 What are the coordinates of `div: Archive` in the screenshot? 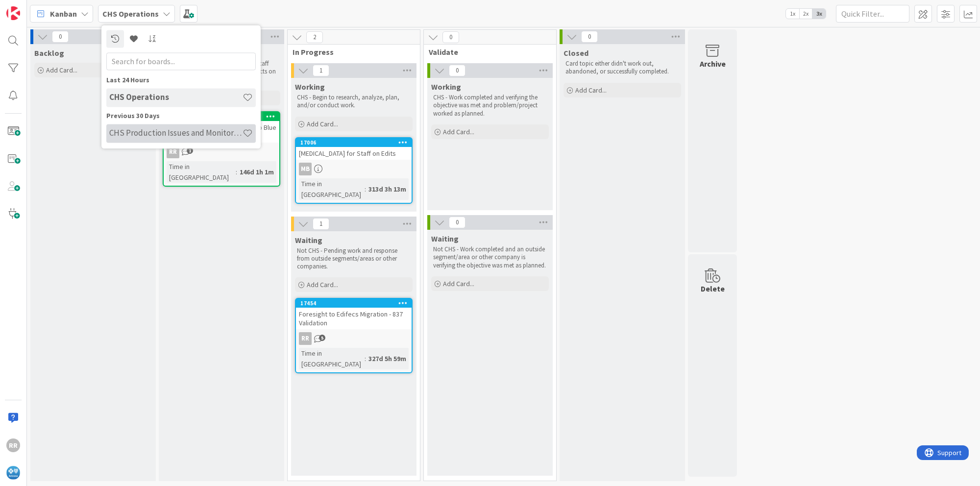 It's located at (713, 63).